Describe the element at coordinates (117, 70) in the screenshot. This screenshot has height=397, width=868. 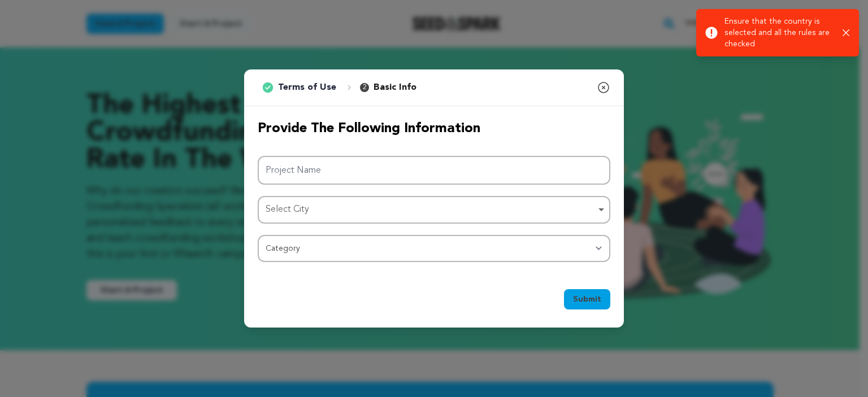
I see `img: tab_keywords_by_traffic_grey.svg` at that location.